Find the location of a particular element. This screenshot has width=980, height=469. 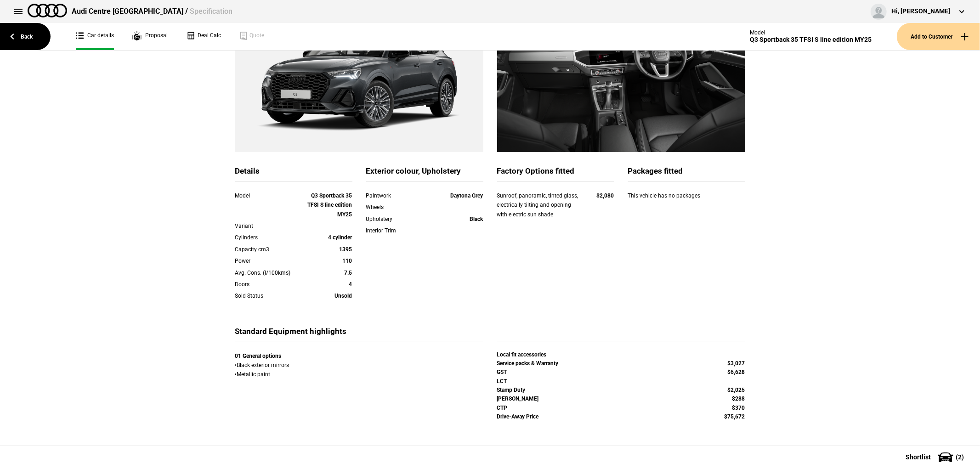

strong: $288 is located at coordinates (739, 399).